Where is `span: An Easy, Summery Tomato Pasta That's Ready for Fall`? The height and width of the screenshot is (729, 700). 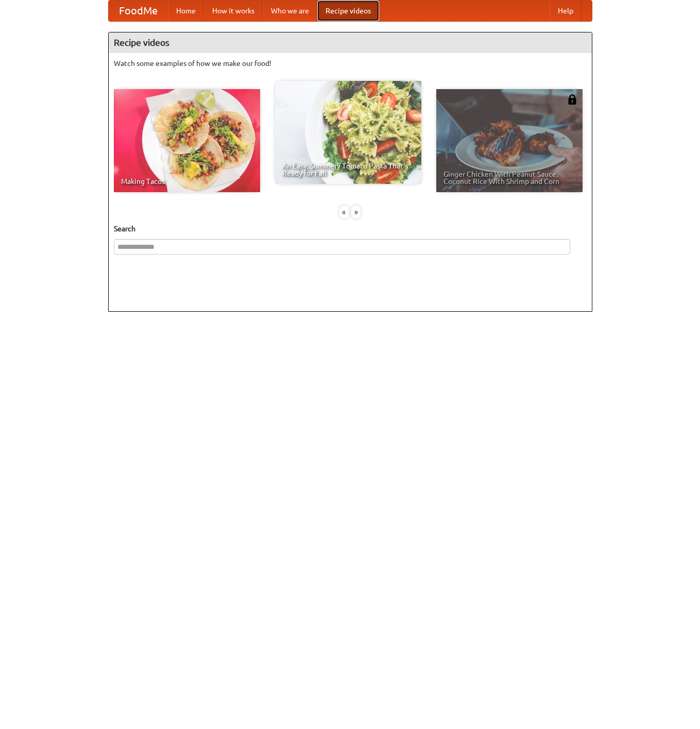 span: An Easy, Summery Tomato Pasta That's Ready for Fall is located at coordinates (348, 169).